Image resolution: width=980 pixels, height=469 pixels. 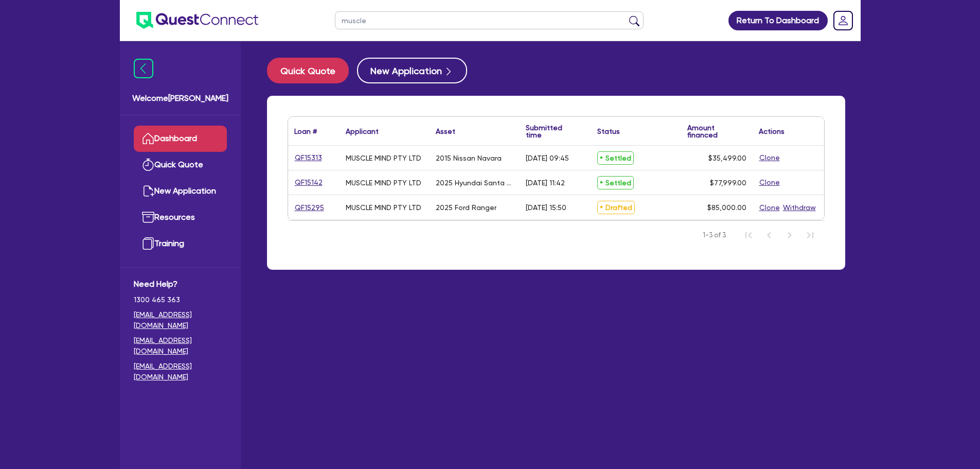 What do you see at coordinates (550, 131) in the screenshot?
I see `div: Submitted time` at bounding box center [550, 131].